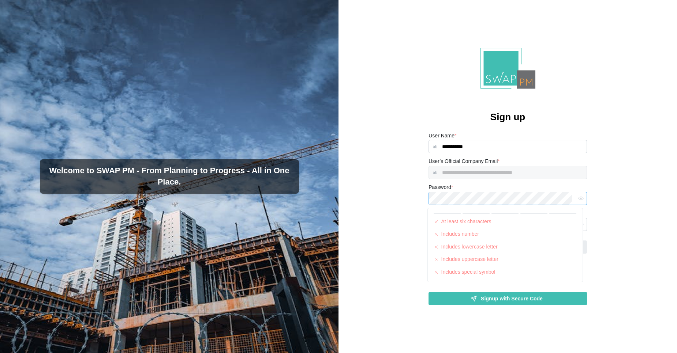  What do you see at coordinates (442, 136) in the screenshot?
I see `label: User Name` at bounding box center [442, 136].